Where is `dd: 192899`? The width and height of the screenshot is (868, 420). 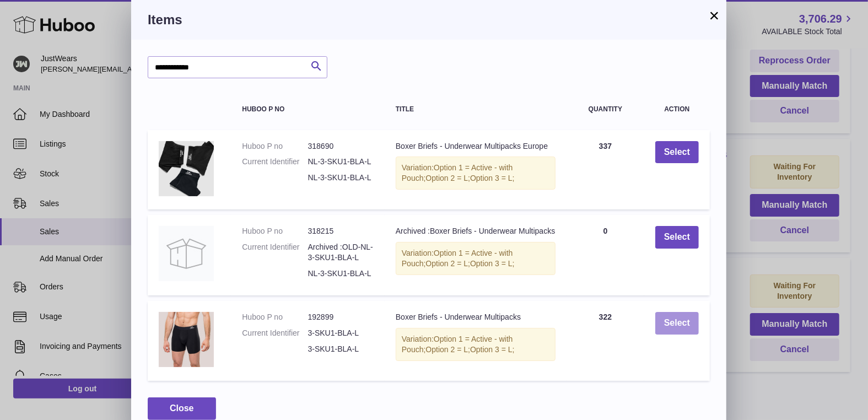
dd: 192899 is located at coordinates (341, 317).